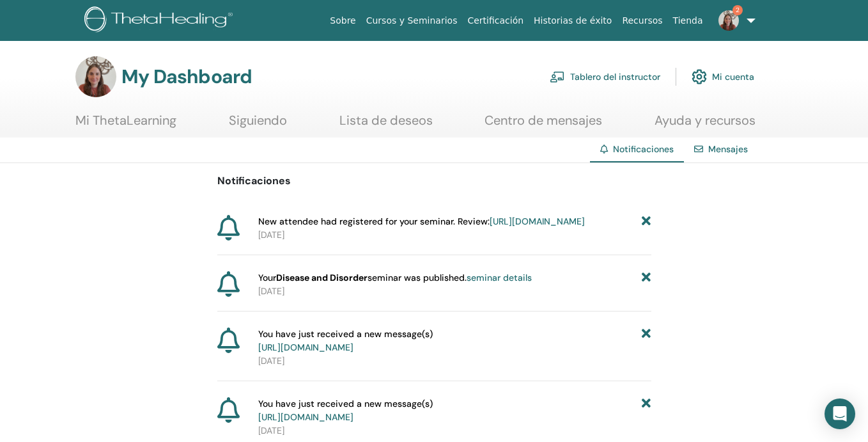  Describe the element at coordinates (605, 76) in the screenshot. I see `a: Tablero del instructor` at that location.